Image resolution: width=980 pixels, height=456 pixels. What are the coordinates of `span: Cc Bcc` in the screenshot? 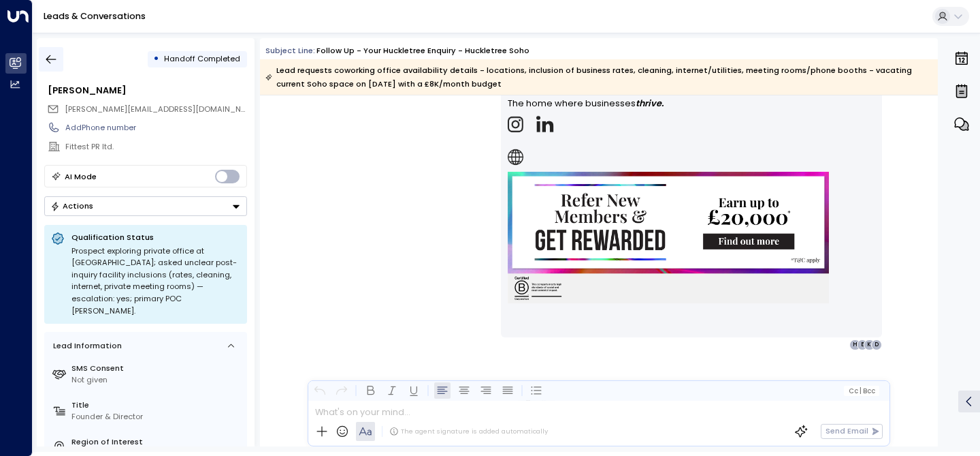 It's located at (862, 391).